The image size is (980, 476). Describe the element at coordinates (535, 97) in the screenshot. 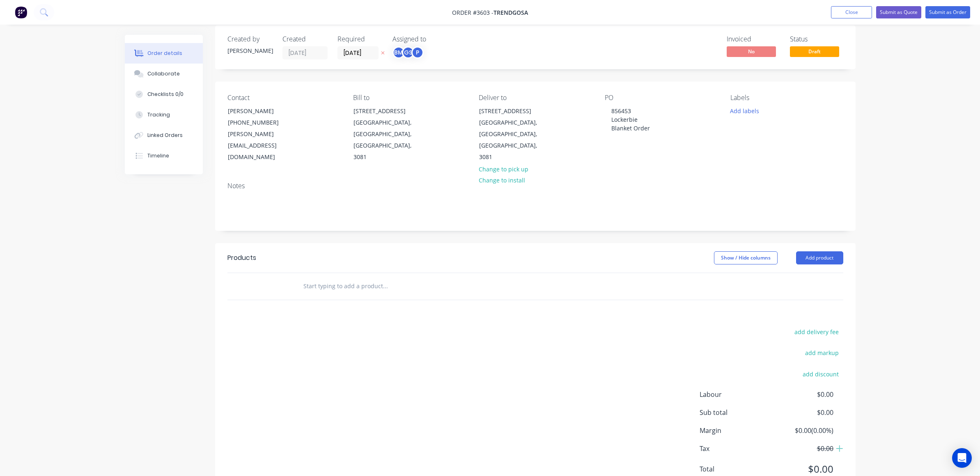

I see `div: Deliver to` at that location.